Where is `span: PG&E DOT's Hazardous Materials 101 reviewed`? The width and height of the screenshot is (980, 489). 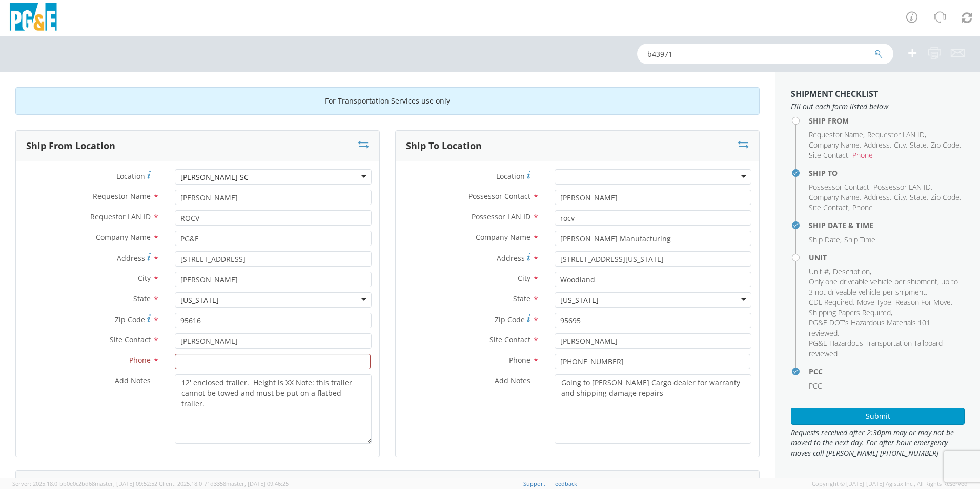
span: PG&E DOT's Hazardous Materials 101 reviewed is located at coordinates (870, 328).